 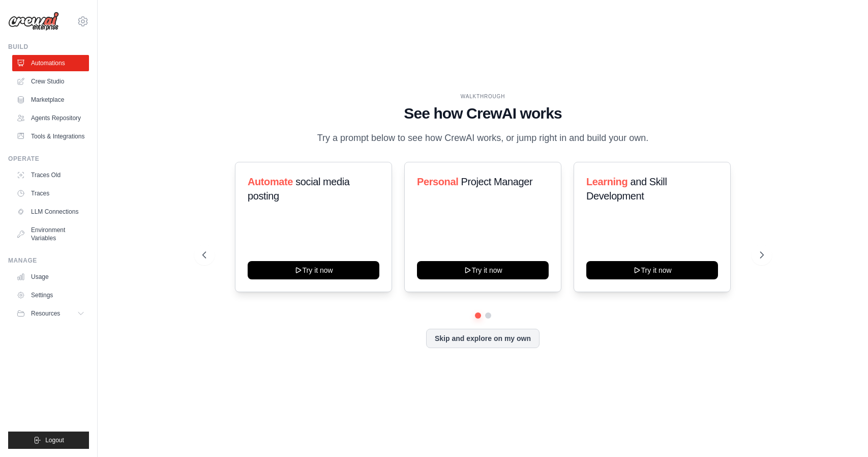 I want to click on a: LLM Connections, so click(x=50, y=212).